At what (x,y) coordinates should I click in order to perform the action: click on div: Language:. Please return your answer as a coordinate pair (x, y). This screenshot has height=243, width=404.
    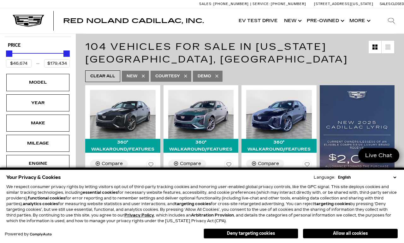
    Looking at the image, I should click on (325, 178).